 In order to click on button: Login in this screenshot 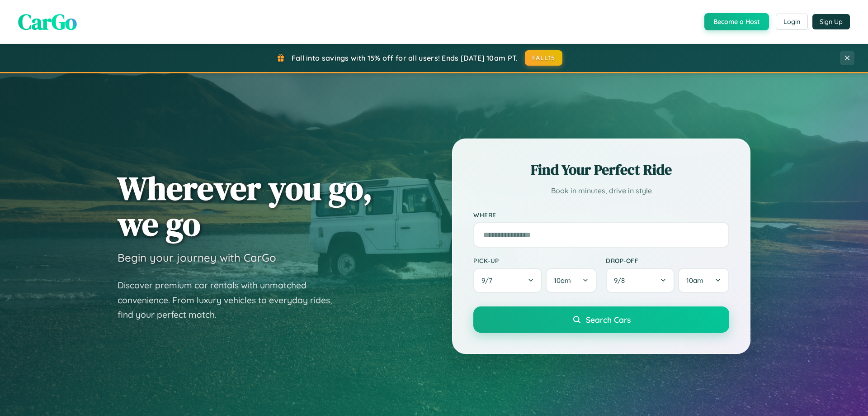, I will do `click(792, 22)`.